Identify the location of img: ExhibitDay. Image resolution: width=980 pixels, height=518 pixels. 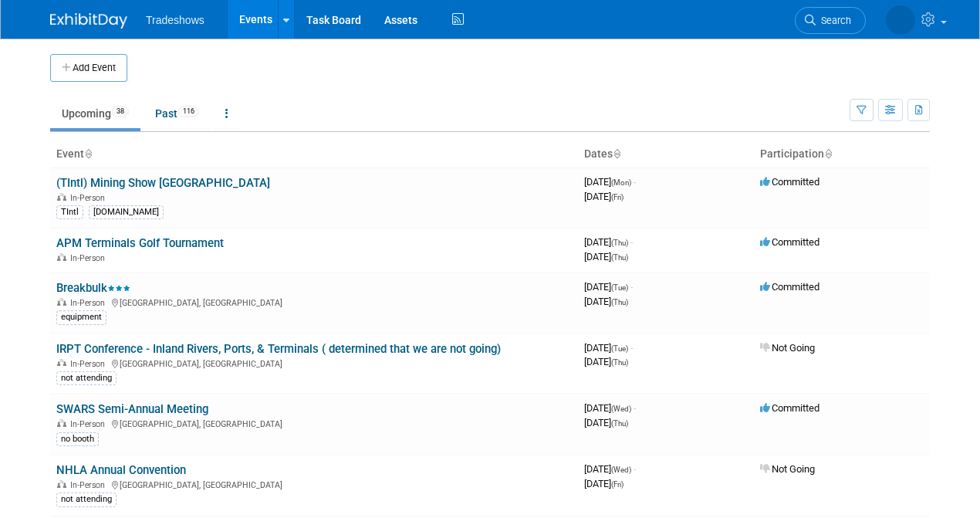
(89, 21).